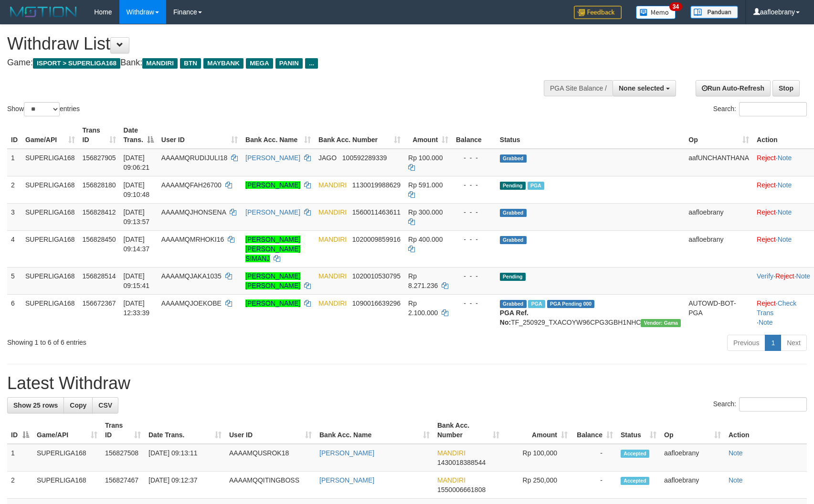 Image resolution: width=814 pixels, height=504 pixels. Describe the element at coordinates (474, 135) in the screenshot. I see `th: Balance` at that location.